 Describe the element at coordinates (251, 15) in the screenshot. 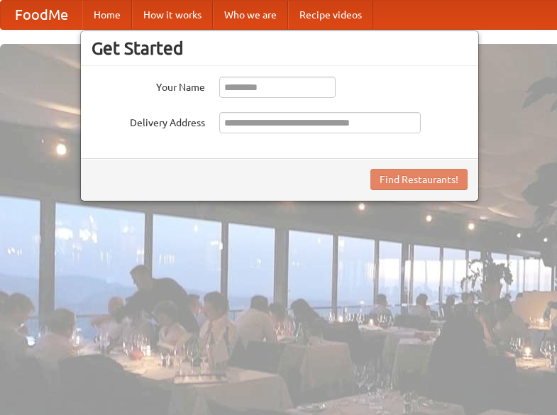

I see `a: Who we are` at that location.